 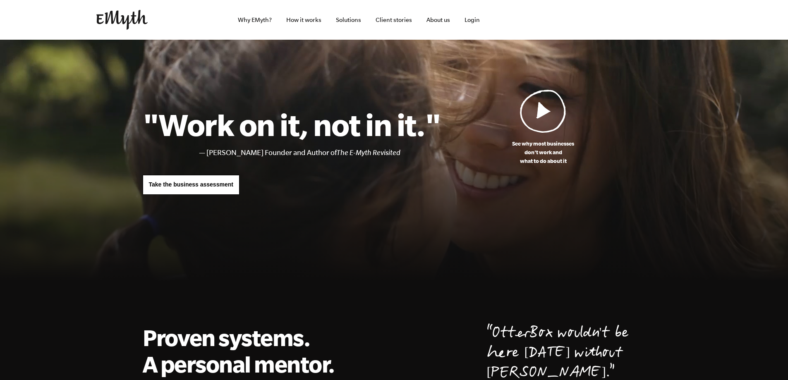 What do you see at coordinates (122, 20) in the screenshot?
I see `img: EMyth` at bounding box center [122, 20].